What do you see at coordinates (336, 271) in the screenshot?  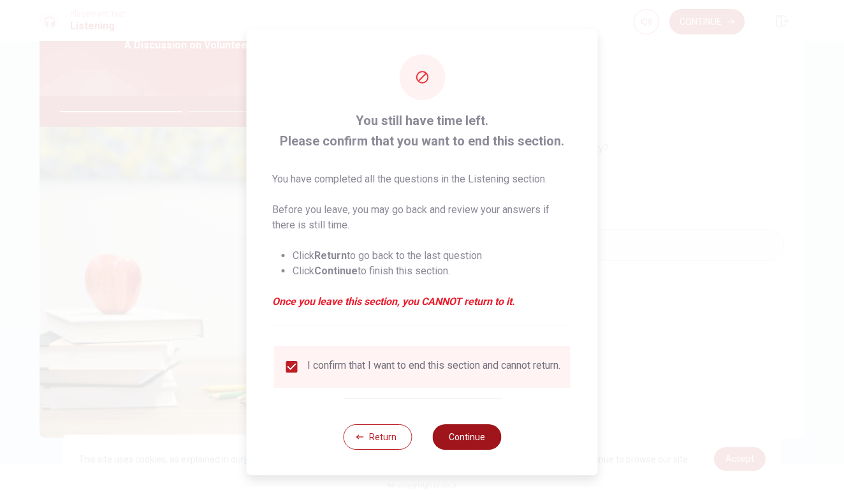 I see `strong: Continue` at bounding box center [336, 271].